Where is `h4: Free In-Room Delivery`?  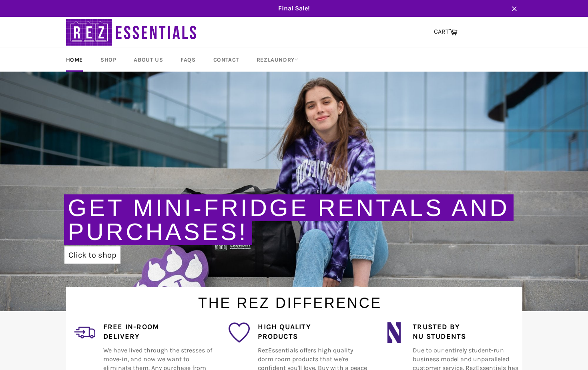
h4: Free In-Room Delivery is located at coordinates (157, 332).